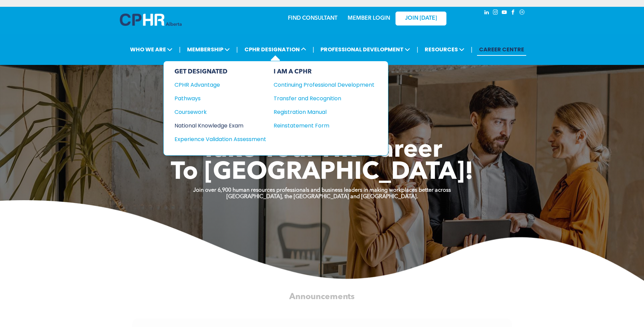 The height and width of the screenshot is (327, 644). What do you see at coordinates (324, 85) in the screenshot?
I see `a: Continuing Professional Development` at bounding box center [324, 85].